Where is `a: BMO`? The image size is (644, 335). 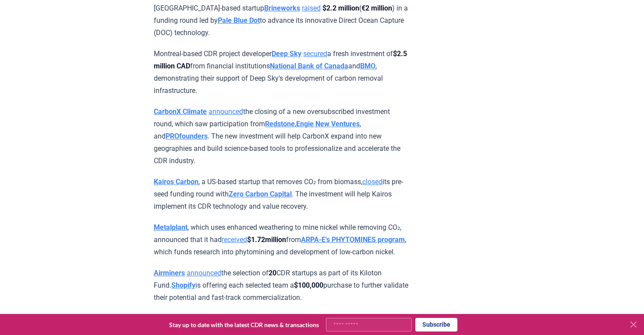 a: BMO is located at coordinates (368, 66).